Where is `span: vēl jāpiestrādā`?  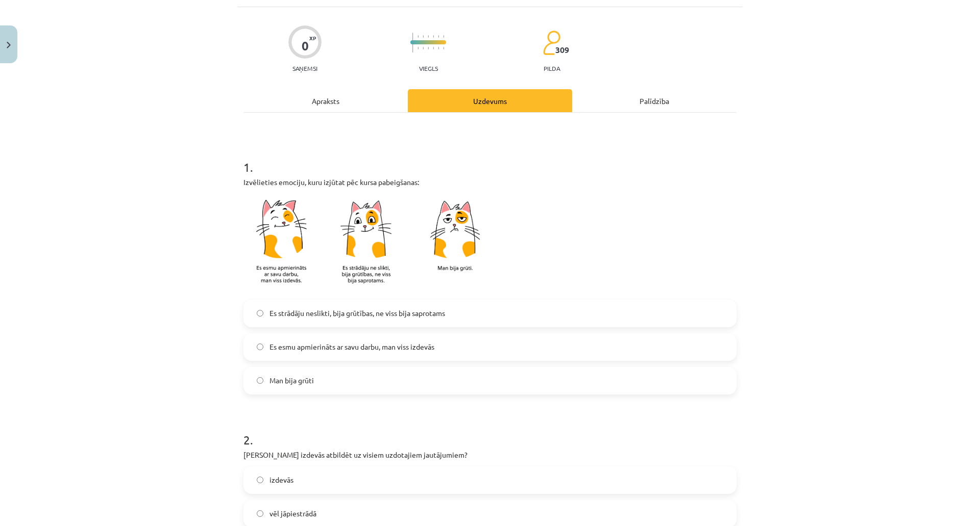
span: vēl jāpiestrādā is located at coordinates (293, 514).